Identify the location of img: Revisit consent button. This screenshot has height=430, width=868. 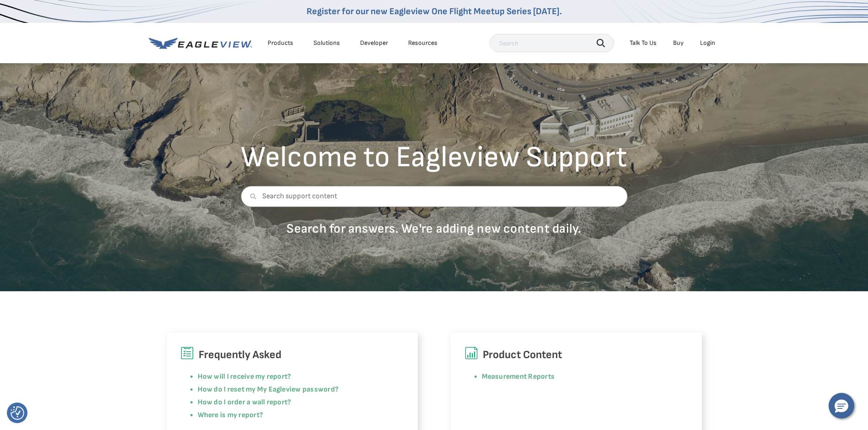
(17, 413).